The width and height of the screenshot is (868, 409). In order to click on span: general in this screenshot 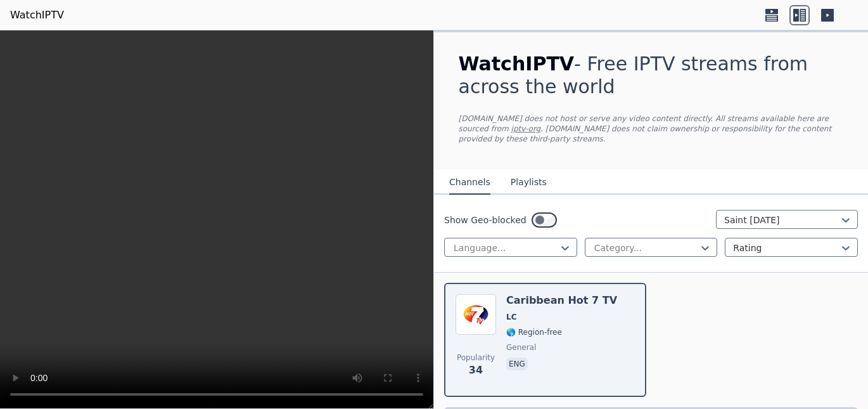, I will do `click(520, 348)`.